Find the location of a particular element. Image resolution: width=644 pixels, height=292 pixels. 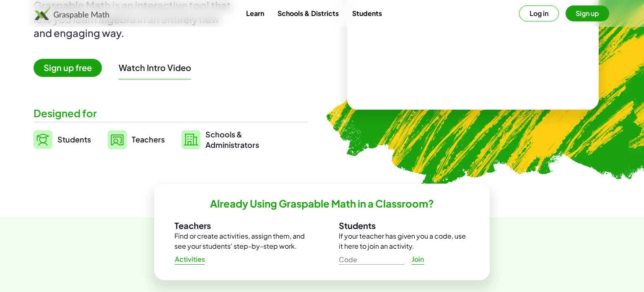

div: Designed for is located at coordinates (171, 113).